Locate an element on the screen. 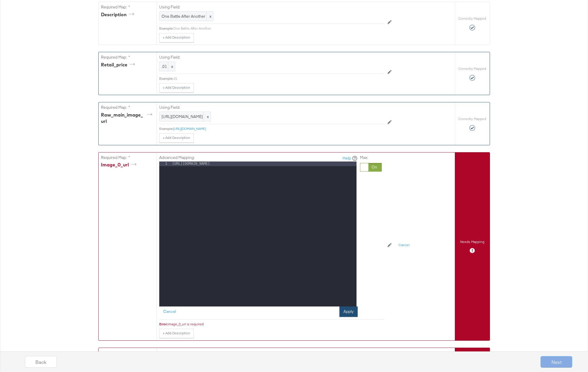 Image resolution: width=588 pixels, height=372 pixels. label: Needs Mapping is located at coordinates (472, 241).